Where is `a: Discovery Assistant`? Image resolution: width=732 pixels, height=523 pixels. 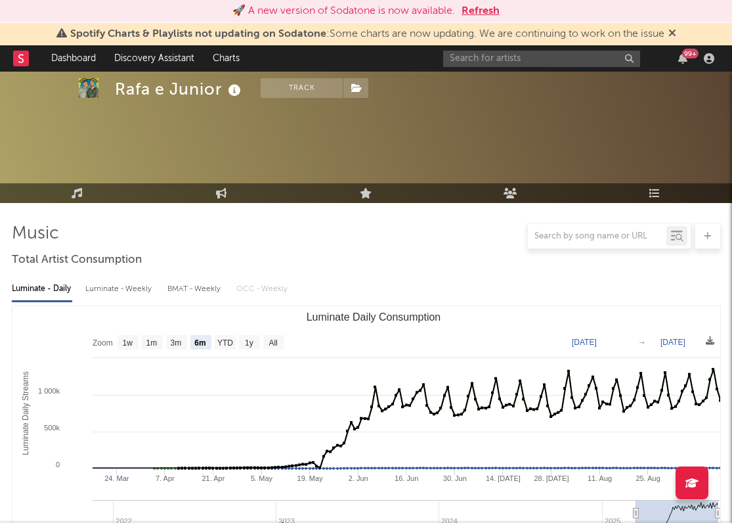 a: Discovery Assistant is located at coordinates (154, 58).